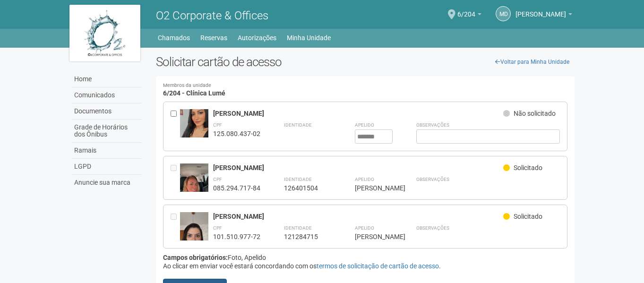 This screenshot has height=283, width=644. Describe the element at coordinates (365, 62) in the screenshot. I see `h2: Solicitar cartão de acesso` at that location.